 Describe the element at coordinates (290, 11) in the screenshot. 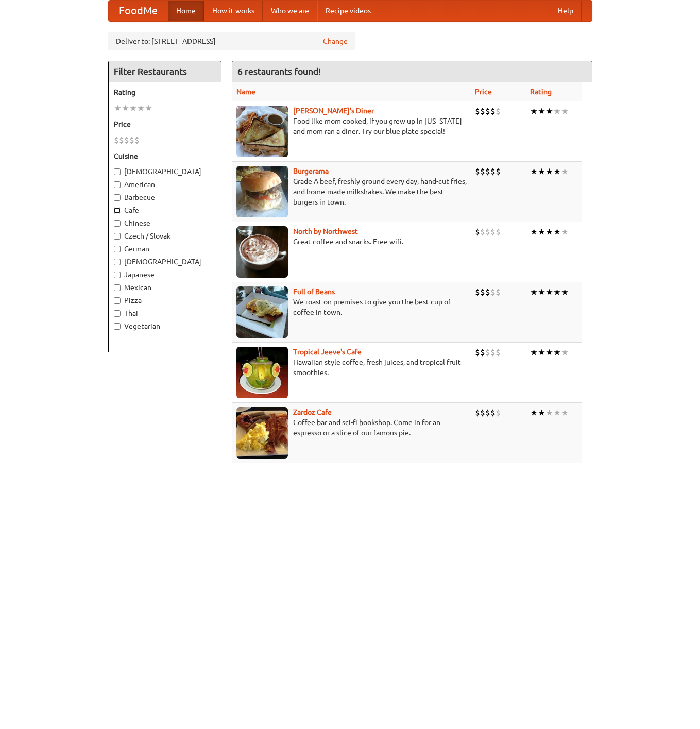

I see `a: Who we are` at that location.